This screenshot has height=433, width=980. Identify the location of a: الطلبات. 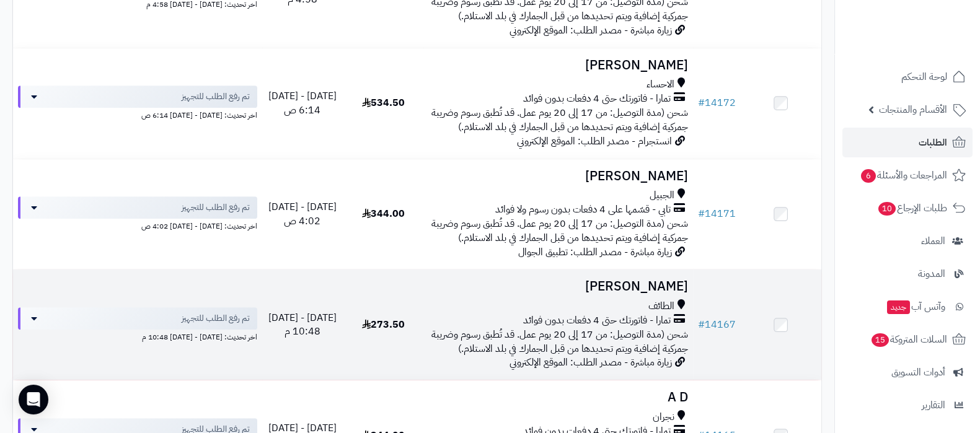
(907, 142).